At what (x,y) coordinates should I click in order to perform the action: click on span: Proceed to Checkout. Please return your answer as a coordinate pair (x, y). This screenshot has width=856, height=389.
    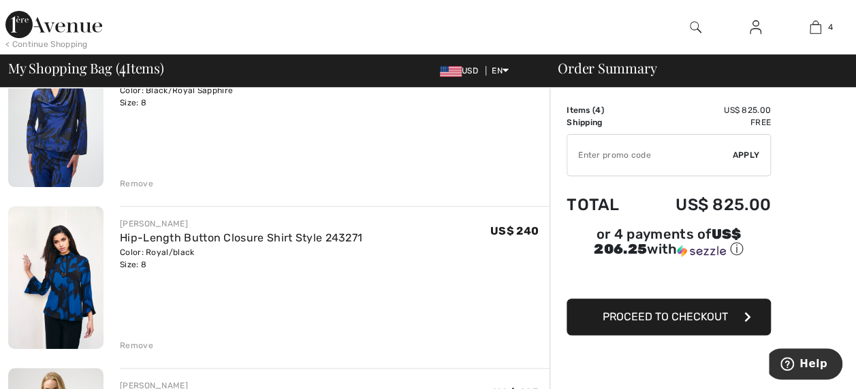
    Looking at the image, I should click on (665, 317).